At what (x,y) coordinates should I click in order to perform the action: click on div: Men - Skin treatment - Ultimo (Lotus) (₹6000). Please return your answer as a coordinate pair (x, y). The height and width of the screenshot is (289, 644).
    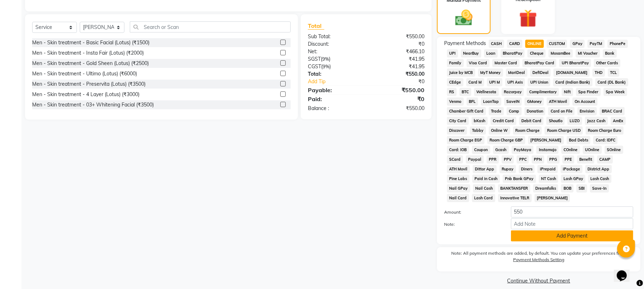
    Looking at the image, I should click on (84, 74).